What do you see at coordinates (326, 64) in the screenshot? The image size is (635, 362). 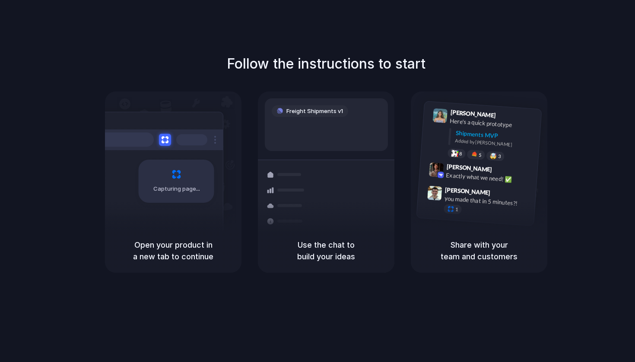 I see `h1: Follow the instructions to start` at bounding box center [326, 64].